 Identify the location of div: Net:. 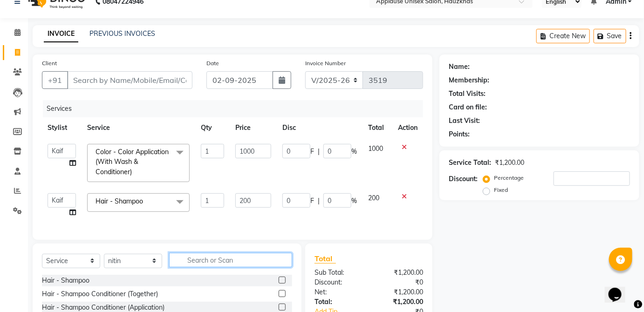
(338, 292).